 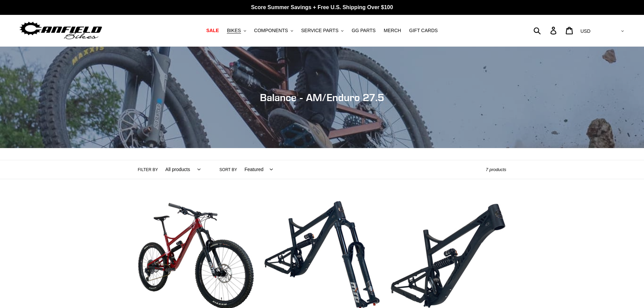 I want to click on button: SERVICE PARTS, so click(x=322, y=31).